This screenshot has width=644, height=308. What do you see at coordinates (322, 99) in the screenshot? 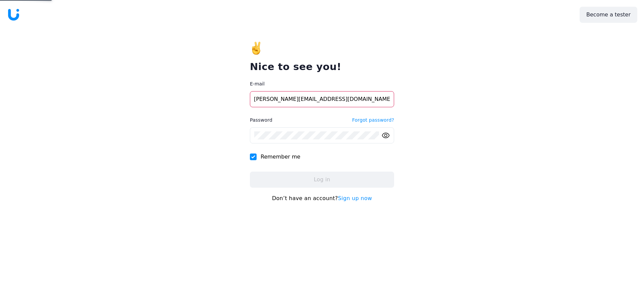
I see `input: Enter your e-mail` at bounding box center [322, 99].